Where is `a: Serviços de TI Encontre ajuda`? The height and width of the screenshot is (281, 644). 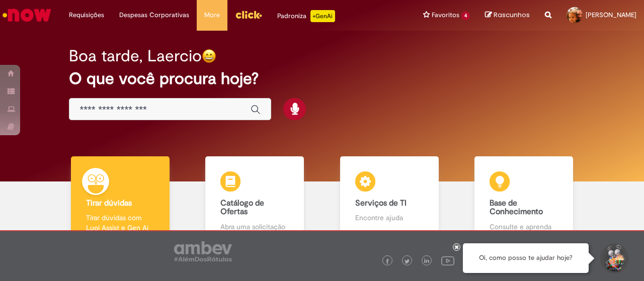 a: Serviços de TI Encontre ajuda is located at coordinates (389, 200).